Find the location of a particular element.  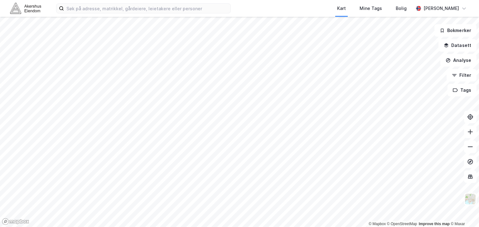

button: Bokmerker is located at coordinates (455, 31).